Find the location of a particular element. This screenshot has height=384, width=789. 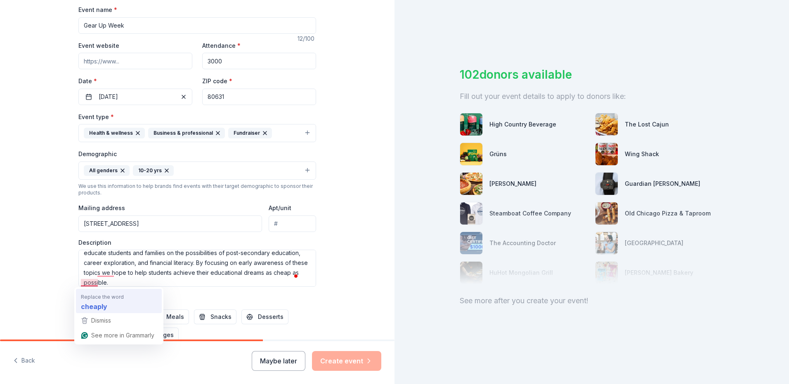

div: High Country Beverage is located at coordinates (523, 125).